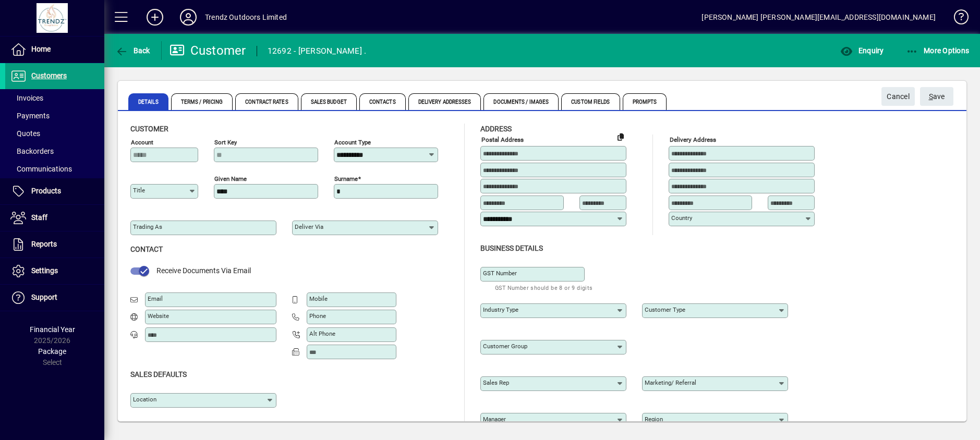 The width and height of the screenshot is (980, 440). What do you see at coordinates (55, 116) in the screenshot?
I see `a: Payments` at bounding box center [55, 116].